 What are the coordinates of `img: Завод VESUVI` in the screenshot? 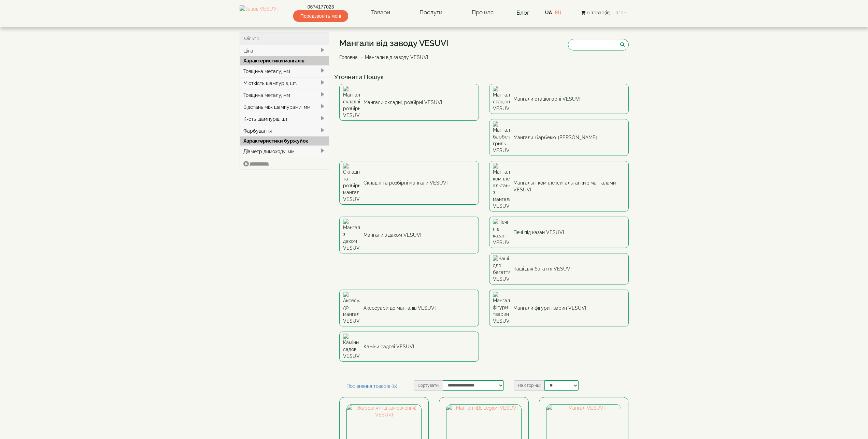 It's located at (258, 13).